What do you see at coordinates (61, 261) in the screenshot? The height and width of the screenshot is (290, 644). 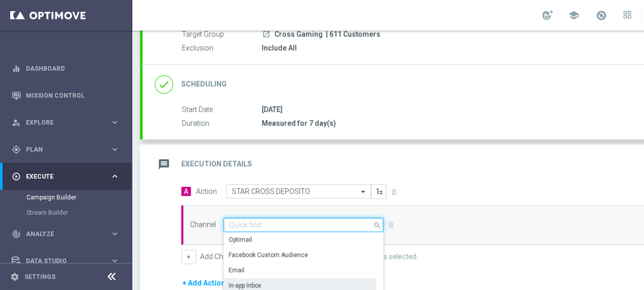 I see `div: Data Studio` at bounding box center [61, 261].